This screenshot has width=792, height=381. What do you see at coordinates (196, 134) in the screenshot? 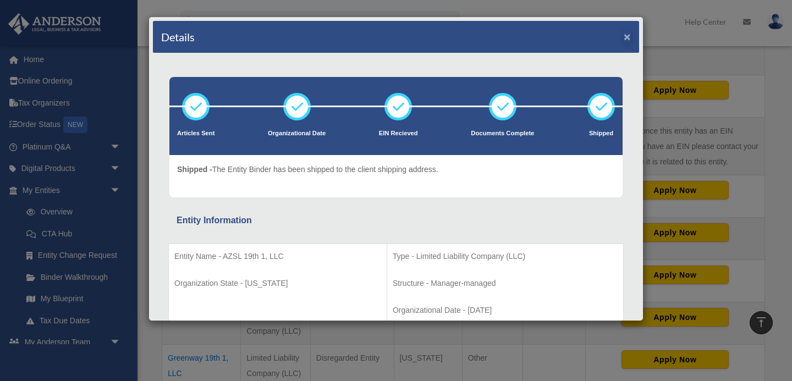
I see `p: Articles Sent` at bounding box center [196, 134].